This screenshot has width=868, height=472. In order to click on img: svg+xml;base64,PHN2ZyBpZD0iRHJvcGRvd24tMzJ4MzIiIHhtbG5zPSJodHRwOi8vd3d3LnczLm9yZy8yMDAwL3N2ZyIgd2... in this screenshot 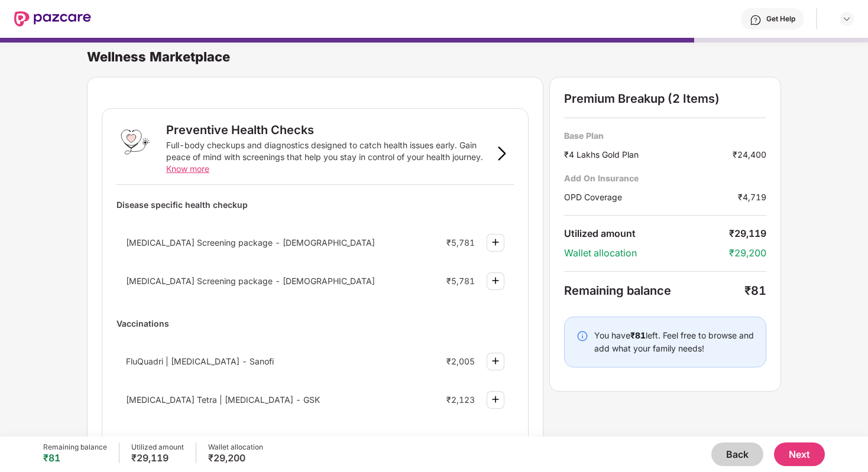, I will do `click(847, 19)`.